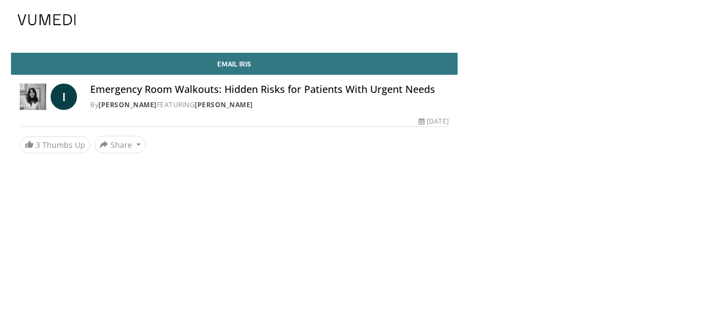 The height and width of the screenshot is (326, 704). What do you see at coordinates (64, 97) in the screenshot?
I see `a: I` at bounding box center [64, 97].